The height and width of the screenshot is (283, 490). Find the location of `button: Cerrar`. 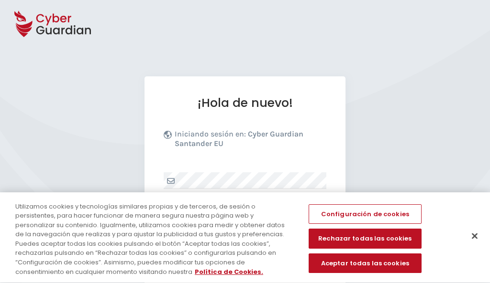

button: Cerrar is located at coordinates (474, 237).